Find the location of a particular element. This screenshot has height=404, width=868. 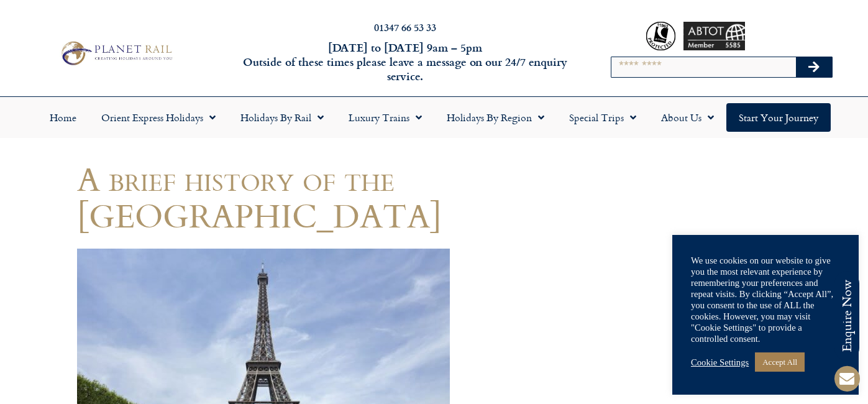

a: Luxury Trains is located at coordinates (385, 118).